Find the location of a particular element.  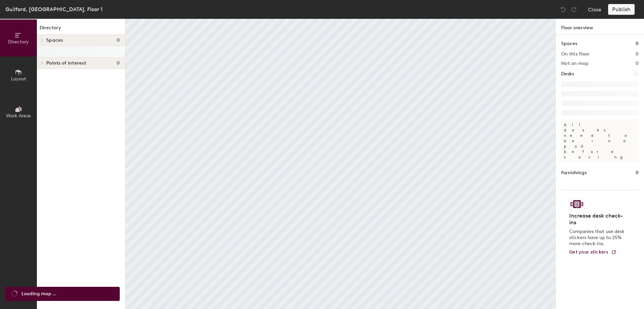

img: Undo is located at coordinates (563, 9).